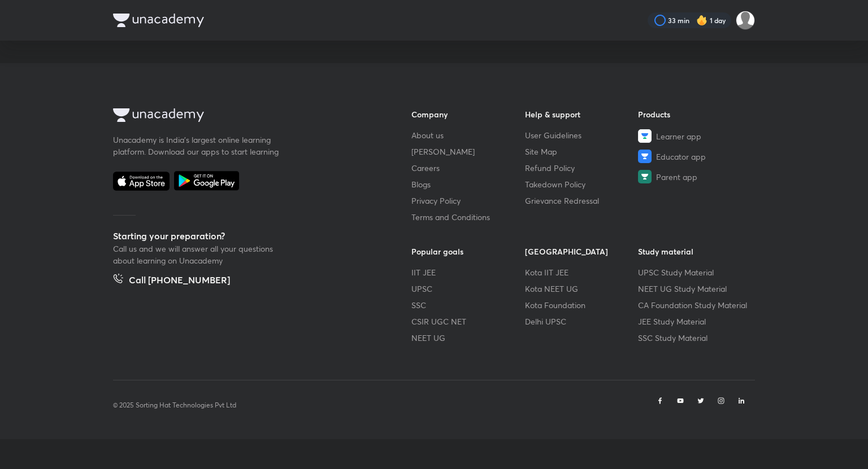 The image size is (868, 469). Describe the element at coordinates (244, 236) in the screenshot. I see `h5: Starting your preparation?` at that location.